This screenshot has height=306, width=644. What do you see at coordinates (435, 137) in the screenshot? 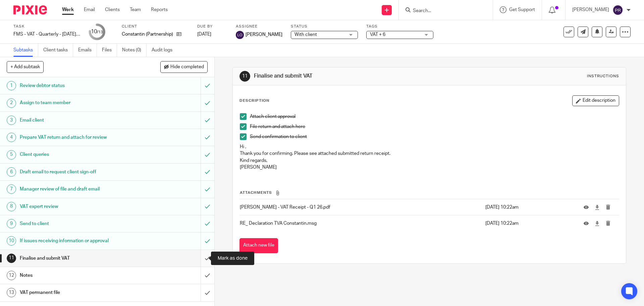
I see `p: Send confirmation to client` at bounding box center [435, 137].